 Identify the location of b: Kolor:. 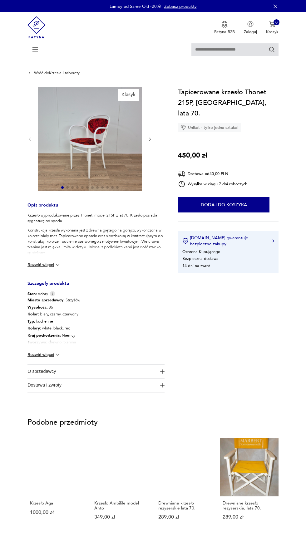
(33, 314).